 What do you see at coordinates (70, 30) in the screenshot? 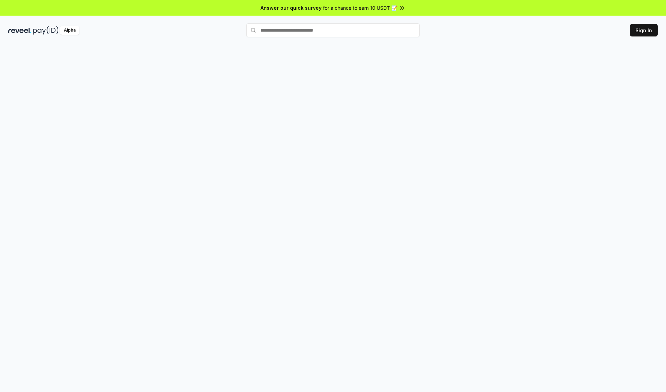
I see `div: Alpha` at bounding box center [70, 30].